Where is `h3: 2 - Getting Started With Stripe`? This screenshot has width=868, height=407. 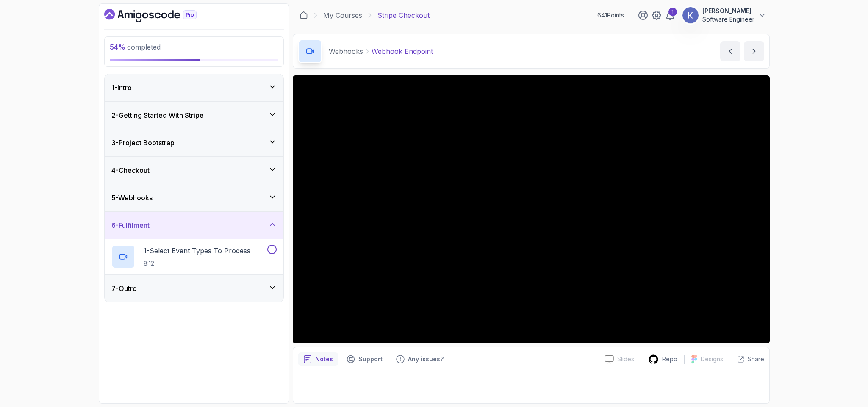 h3: 2 - Getting Started With Stripe is located at coordinates (158, 115).